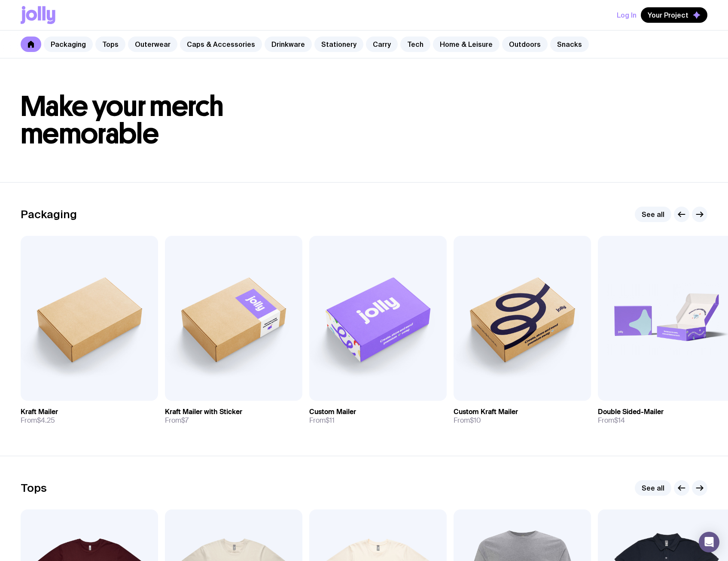  Describe the element at coordinates (378, 416) in the screenshot. I see `a: Custom MailerFrom$11` at that location.